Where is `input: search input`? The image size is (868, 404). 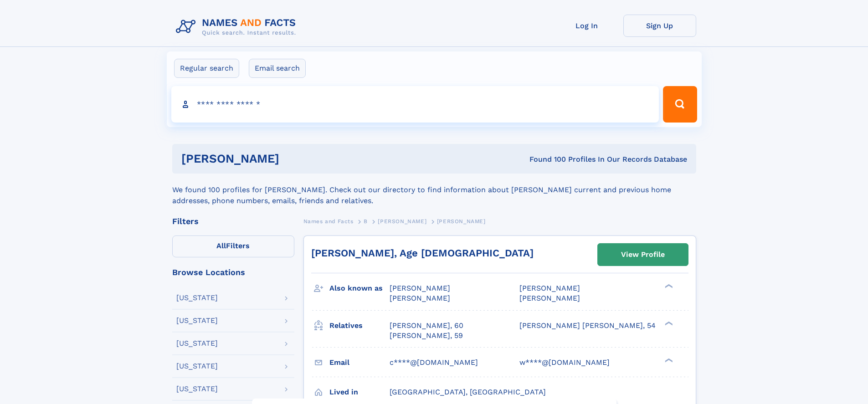
input: search input is located at coordinates (415, 105).